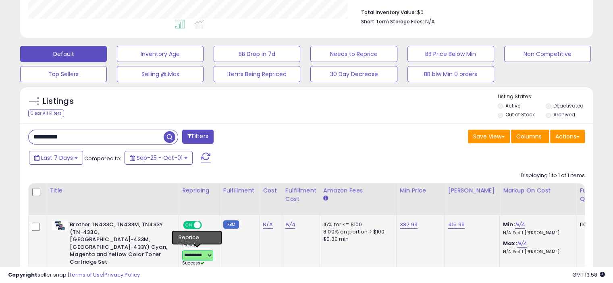 This screenshot has height=283, width=613. What do you see at coordinates (207, 225) in the screenshot?
I see `span: OFF` at bounding box center [207, 225].